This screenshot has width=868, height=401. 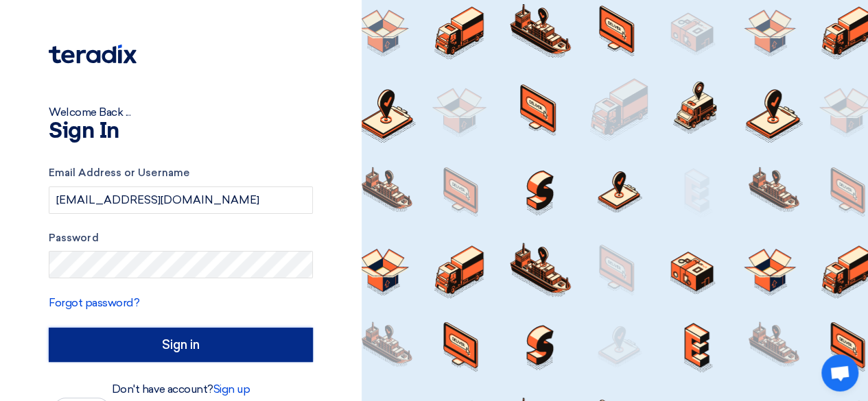 I want to click on label: Email Address or Username, so click(x=180, y=173).